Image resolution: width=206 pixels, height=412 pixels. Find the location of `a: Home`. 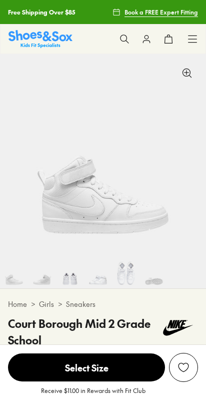

a: Home is located at coordinates (18, 304).